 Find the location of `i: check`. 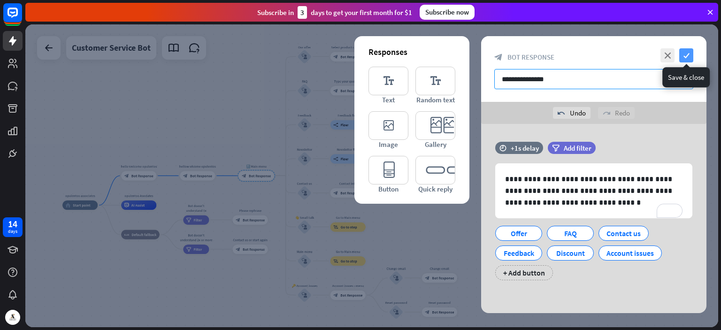

i: check is located at coordinates (686, 55).